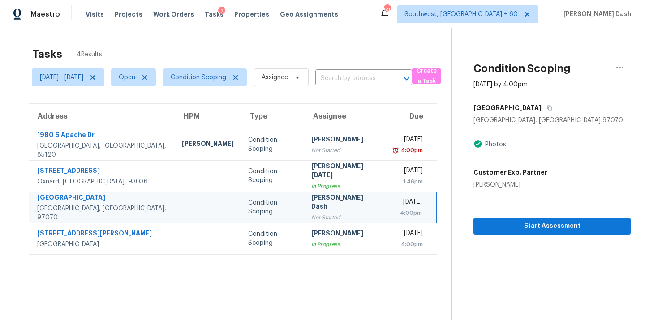  What do you see at coordinates (407, 79) in the screenshot?
I see `button: Open` at bounding box center [407, 79].